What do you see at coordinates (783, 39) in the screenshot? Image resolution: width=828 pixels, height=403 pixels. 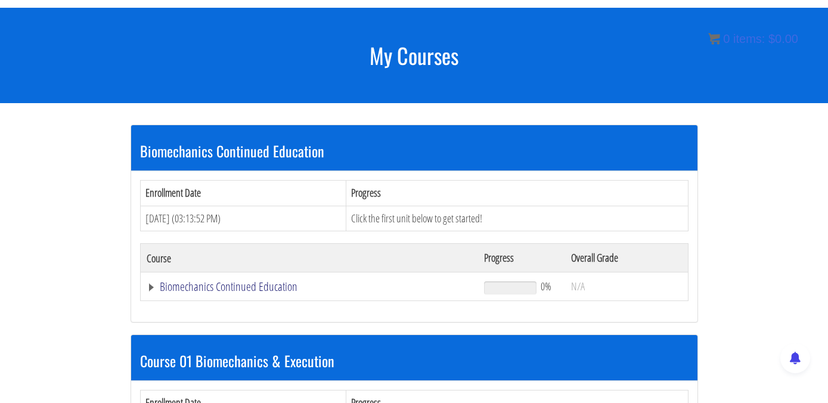 I see `bdi: 0.00` at bounding box center [783, 39].